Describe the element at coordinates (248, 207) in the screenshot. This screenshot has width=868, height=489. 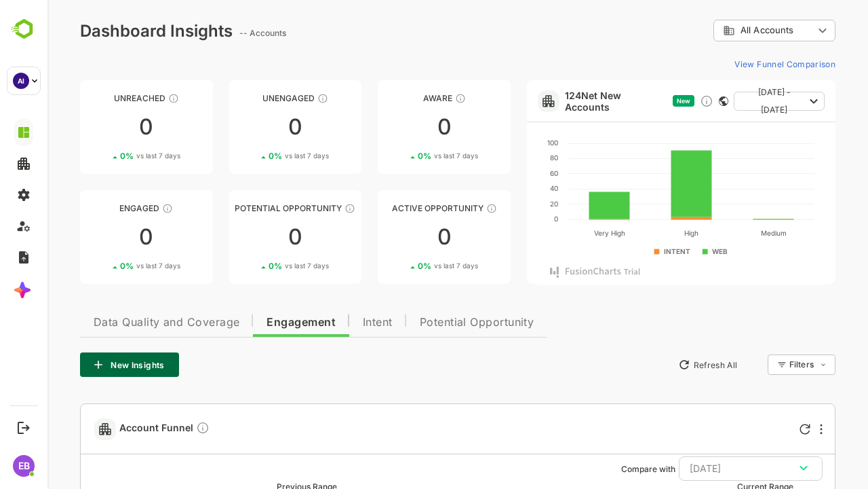
I see `div: Potential Opportunity` at that location.